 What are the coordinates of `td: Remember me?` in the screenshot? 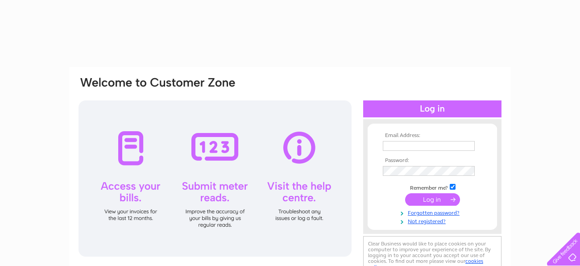 It's located at (433, 187).